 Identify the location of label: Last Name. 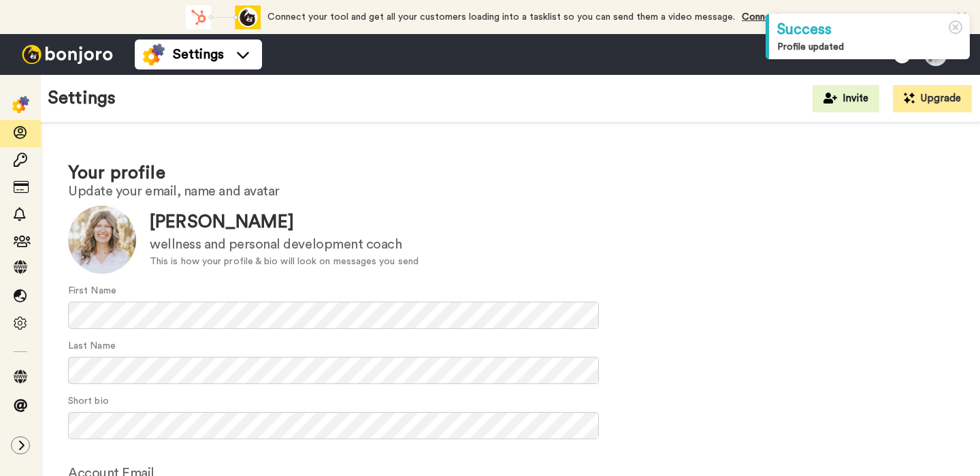
(92, 346).